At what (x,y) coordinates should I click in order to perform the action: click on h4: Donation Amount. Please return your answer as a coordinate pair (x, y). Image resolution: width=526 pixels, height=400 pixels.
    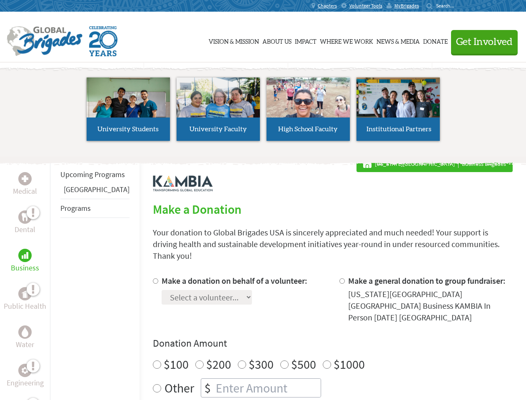
    Looking at the image, I should click on (333, 343).